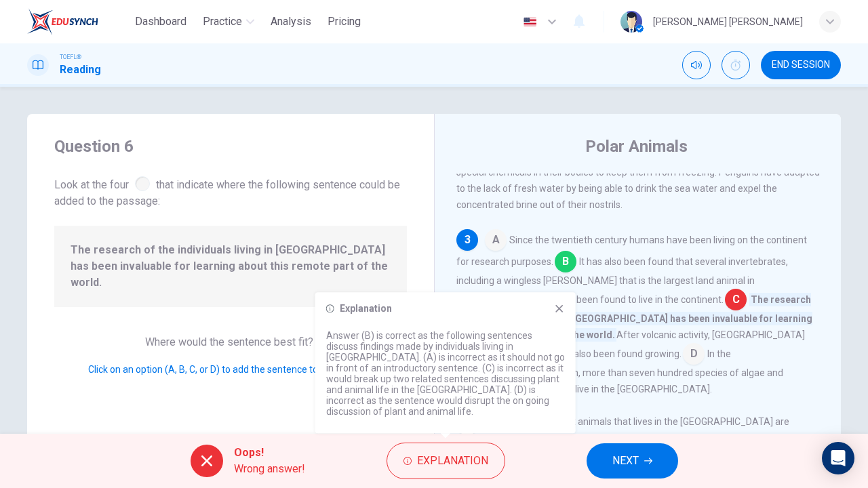 This screenshot has height=488, width=868. What do you see at coordinates (230, 146) in the screenshot?
I see `h4: Question 6` at bounding box center [230, 146].